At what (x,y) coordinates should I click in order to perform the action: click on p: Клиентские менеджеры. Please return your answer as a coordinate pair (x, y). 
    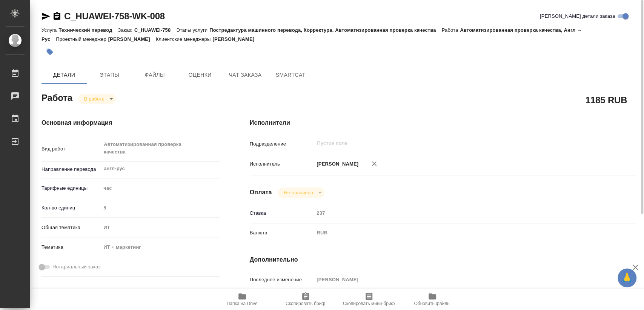
    Looking at the image, I should click on (184, 39).